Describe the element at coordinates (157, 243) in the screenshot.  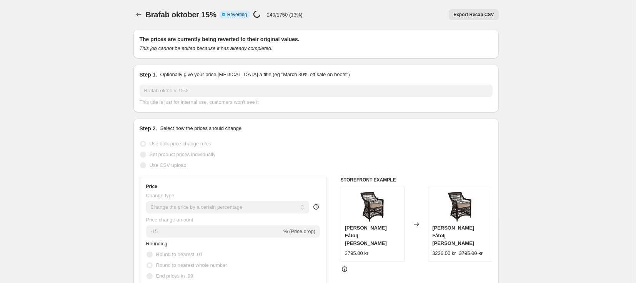
I see `span: Rounding` at that location.